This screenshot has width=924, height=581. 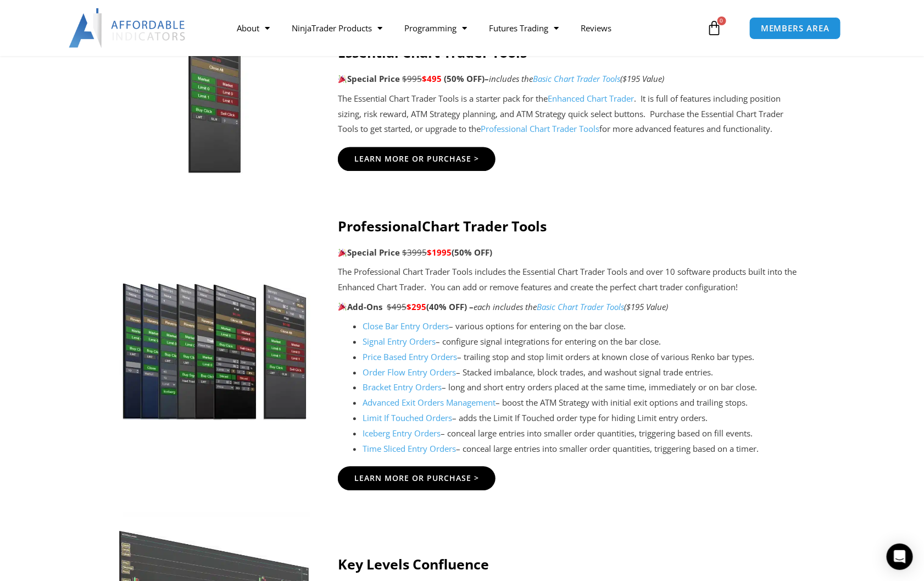 What do you see at coordinates (417, 307) in the screenshot?
I see `span: $295` at bounding box center [417, 307].